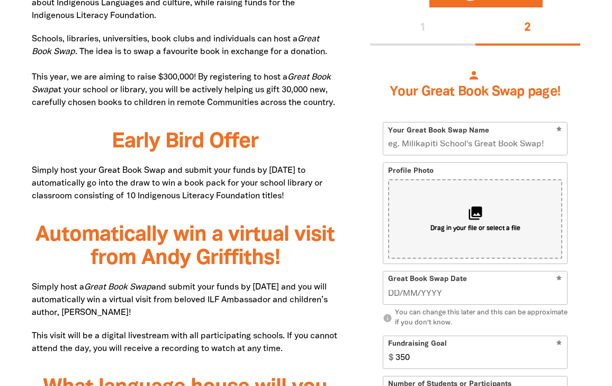  Describe the element at coordinates (476, 213) in the screenshot. I see `i: collections` at that location.